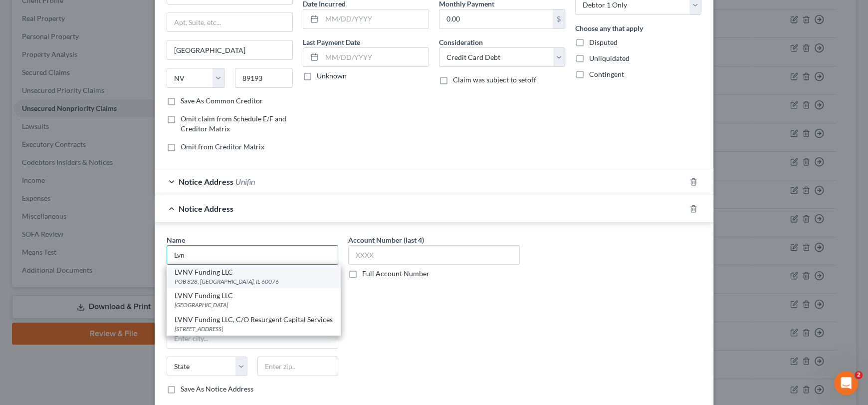  I want to click on span: Unifin, so click(245, 181).